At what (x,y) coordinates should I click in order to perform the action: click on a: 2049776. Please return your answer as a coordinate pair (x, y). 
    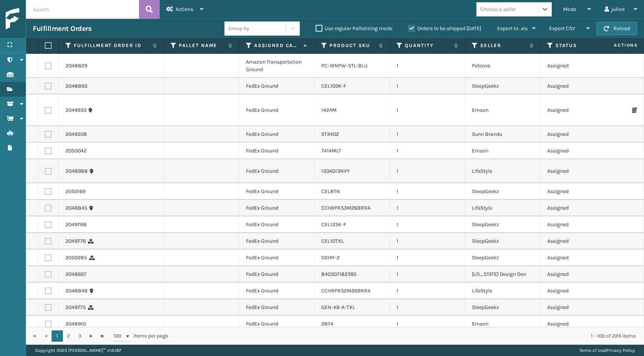
    Looking at the image, I should click on (76, 241).